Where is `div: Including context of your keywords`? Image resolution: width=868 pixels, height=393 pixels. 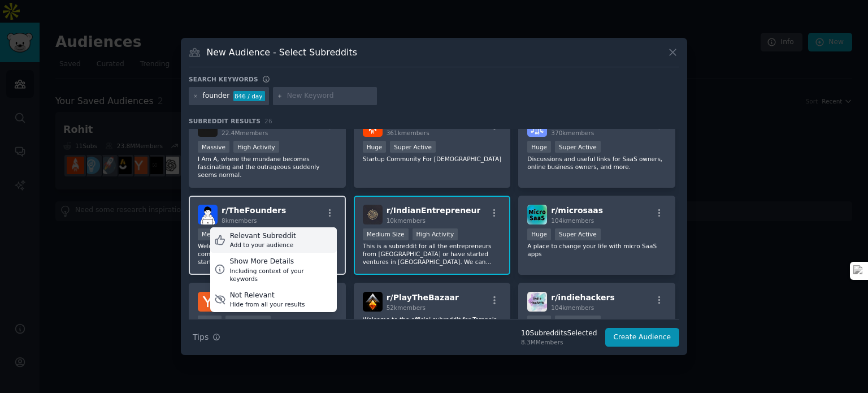
div: Including context of your keywords is located at coordinates (281, 275).